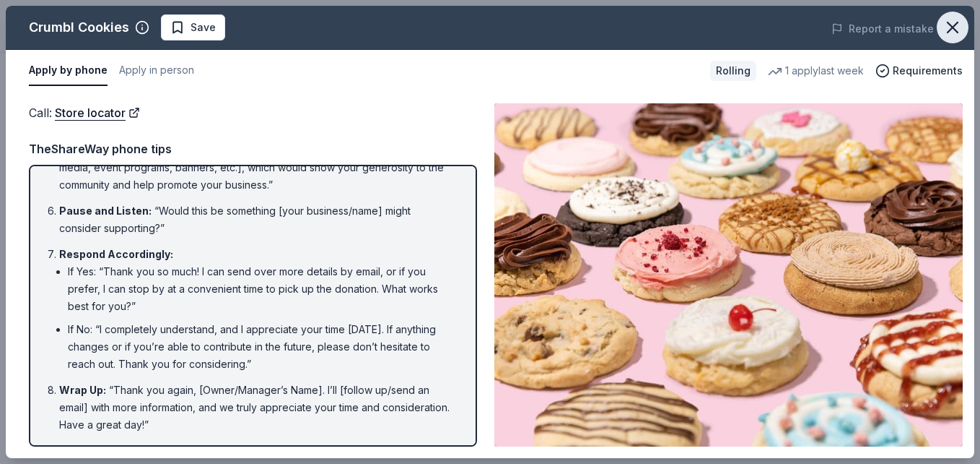 This screenshot has height=464, width=980. Describe the element at coordinates (257, 407) in the screenshot. I see `li: “Thank you again, [Owner/Manager’s Name]. I’ll [follow up/send an email] with more information, a...` at that location.